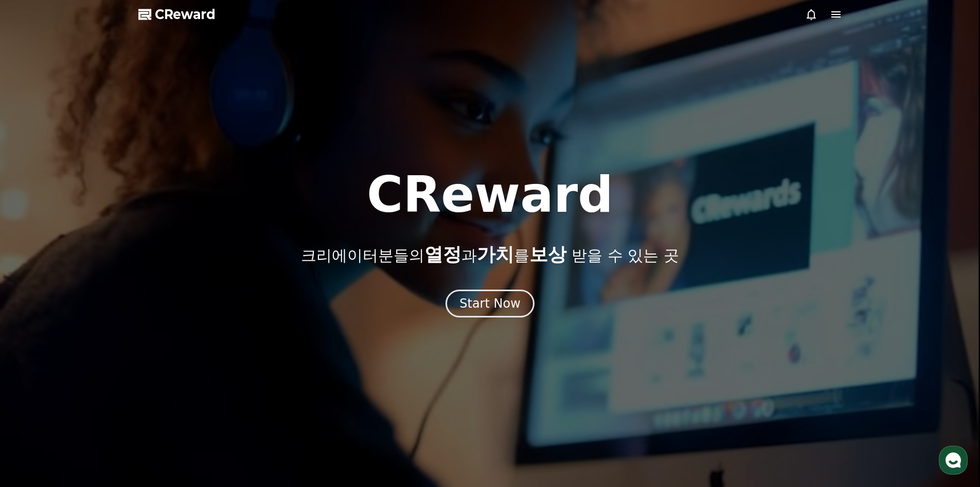 This screenshot has width=980, height=487. I want to click on a: Start Now, so click(490, 304).